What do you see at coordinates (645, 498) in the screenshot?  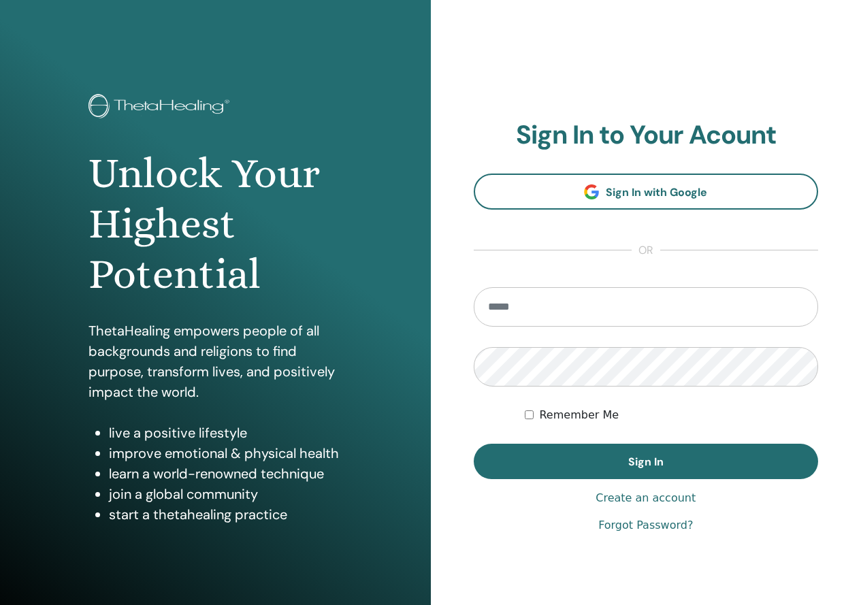 I see `a: Create an account` at bounding box center [645, 498].